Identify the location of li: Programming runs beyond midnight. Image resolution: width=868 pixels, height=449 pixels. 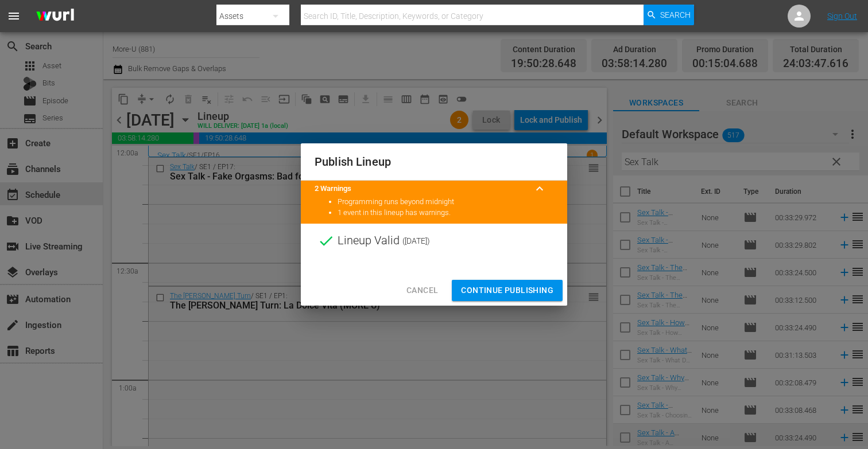
(445, 202).